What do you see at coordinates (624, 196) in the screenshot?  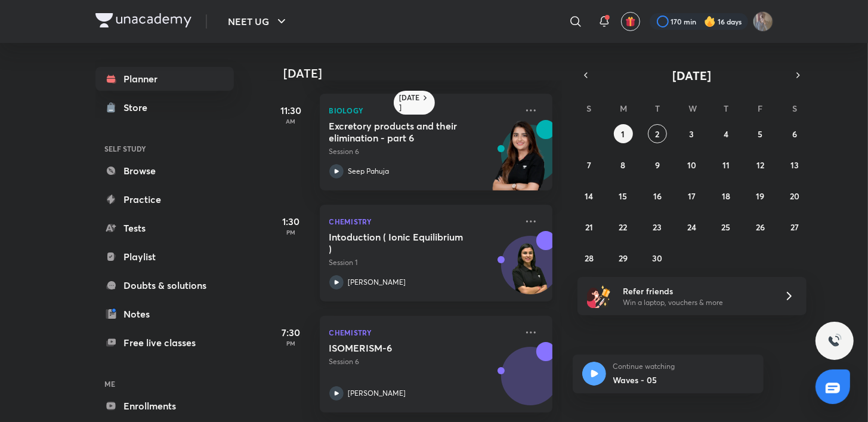 I see `abbr: September 15, 2025` at bounding box center [624, 196].